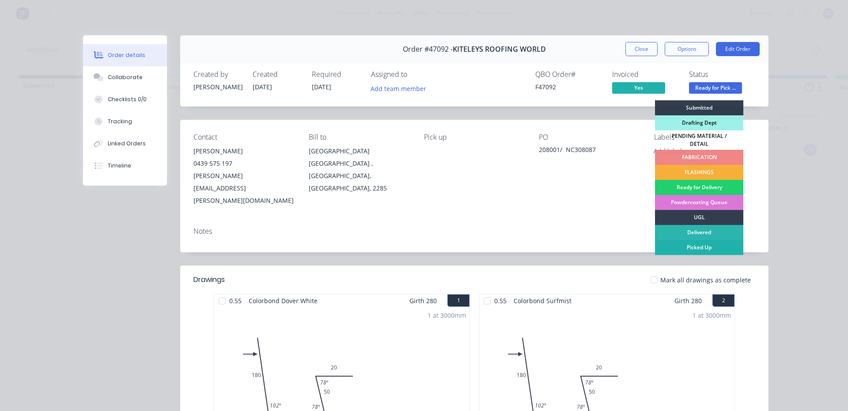 The width and height of the screenshot is (848, 411). What do you see at coordinates (125, 77) in the screenshot?
I see `button: Collaborate` at bounding box center [125, 77].